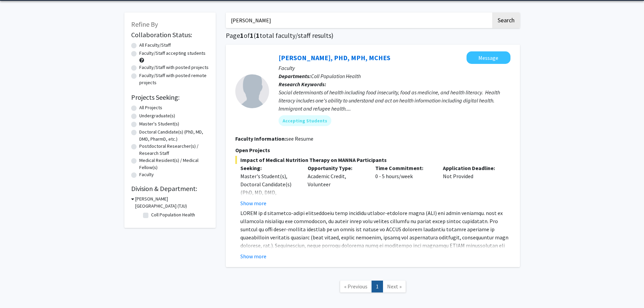 This screenshot has height=308, width=644. What do you see at coordinates (377, 287) in the screenshot?
I see `a: 1` at bounding box center [377, 287].